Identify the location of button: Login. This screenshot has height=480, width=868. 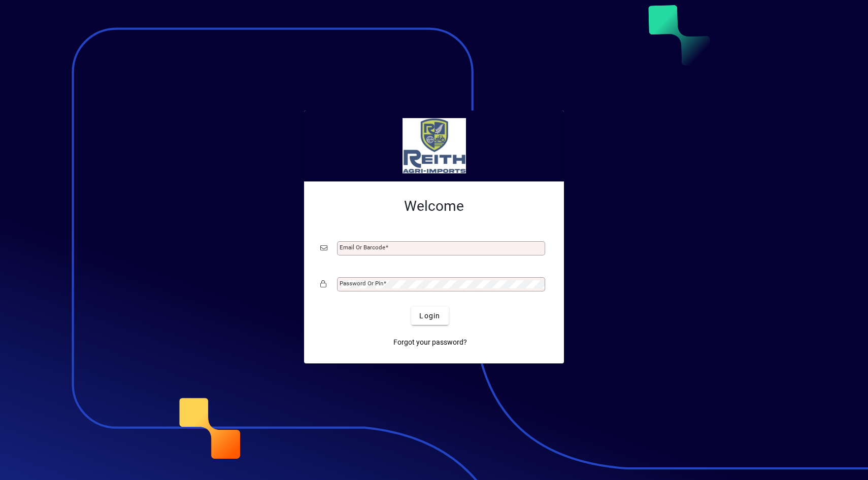
(429, 316).